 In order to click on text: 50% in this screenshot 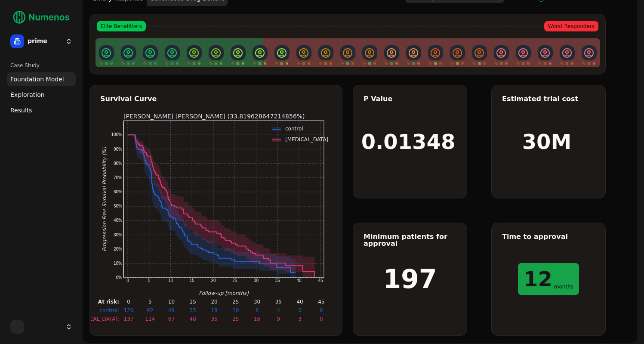, I will do `click(117, 206)`.